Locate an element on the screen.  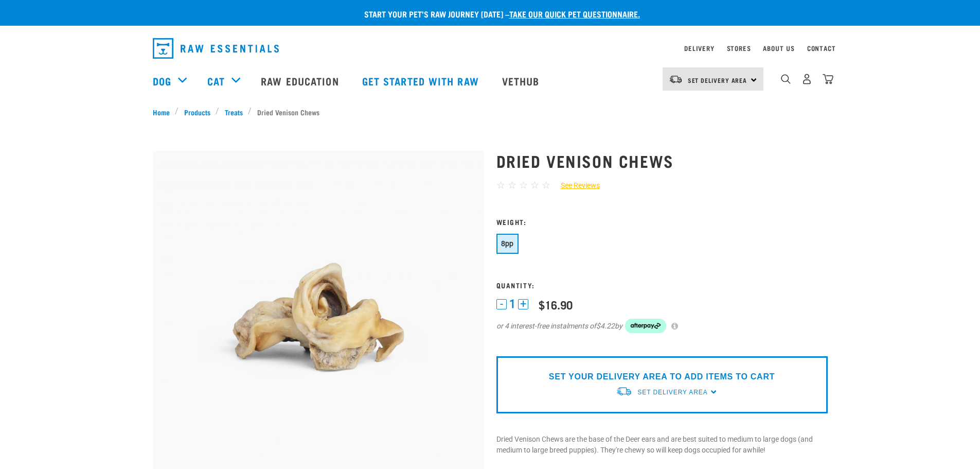
nav: breadcrumbs is located at coordinates (490, 111).